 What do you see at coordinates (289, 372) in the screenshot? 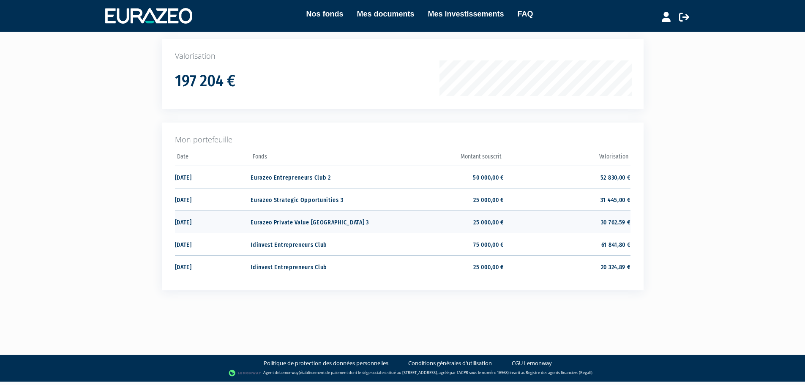
I see `a: Lemonway` at bounding box center [289, 372].